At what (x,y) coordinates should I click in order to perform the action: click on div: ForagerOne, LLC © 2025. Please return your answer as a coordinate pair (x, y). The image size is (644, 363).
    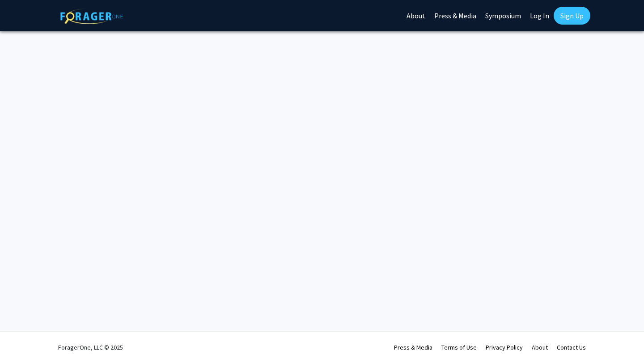
    Looking at the image, I should click on (90, 348).